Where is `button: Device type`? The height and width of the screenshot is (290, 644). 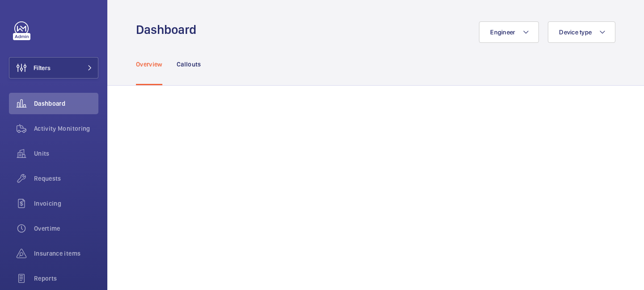
button: Device type is located at coordinates (581, 32).